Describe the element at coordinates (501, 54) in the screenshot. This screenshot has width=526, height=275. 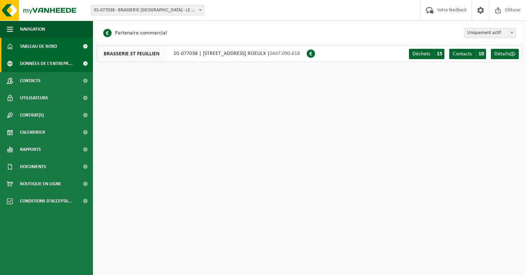
I see `span: Détails` at that location.